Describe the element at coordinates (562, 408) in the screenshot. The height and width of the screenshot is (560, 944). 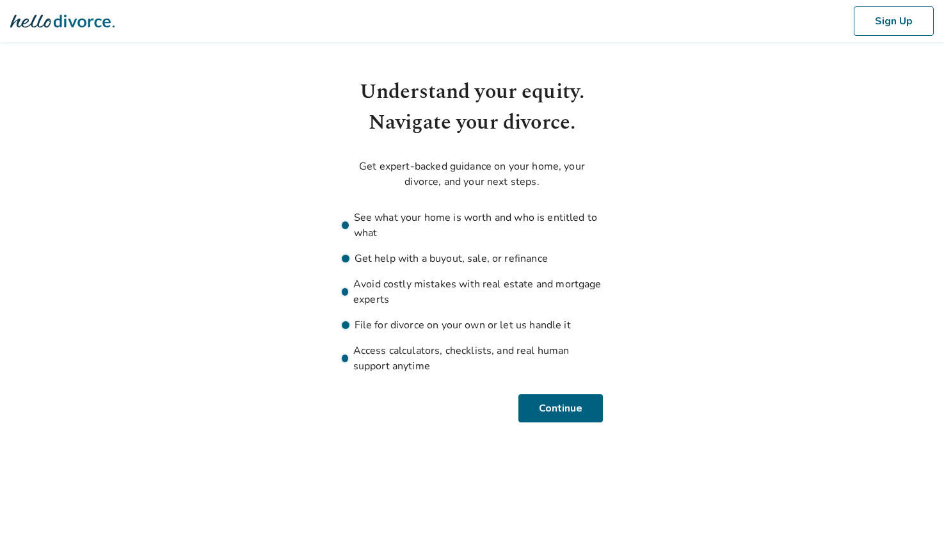
I see `button: Continue` at that location.